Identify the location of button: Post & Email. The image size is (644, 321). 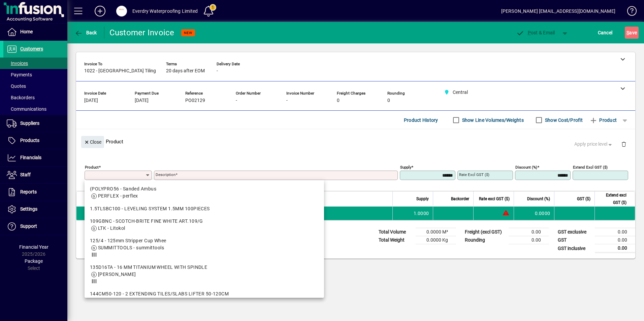
(535, 33).